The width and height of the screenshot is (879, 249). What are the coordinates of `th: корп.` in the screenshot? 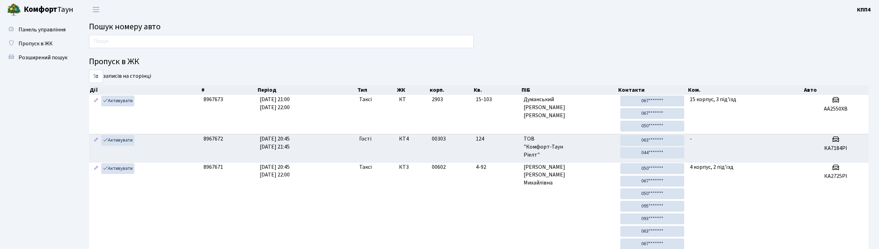 It's located at (451, 90).